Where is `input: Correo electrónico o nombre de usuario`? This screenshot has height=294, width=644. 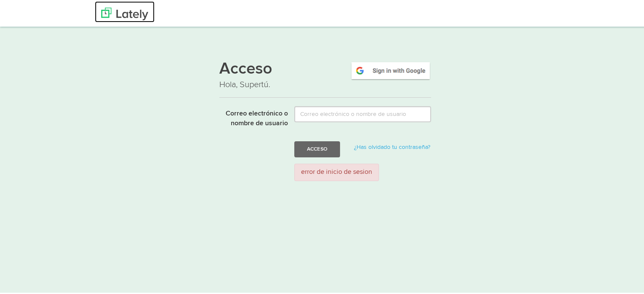 input: Correo electrónico o nombre de usuario is located at coordinates (362, 113).